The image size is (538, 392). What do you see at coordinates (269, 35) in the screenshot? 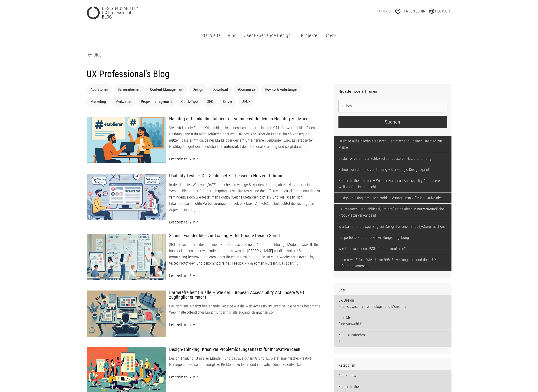
I see `a: User Experience Design` at bounding box center [269, 35].